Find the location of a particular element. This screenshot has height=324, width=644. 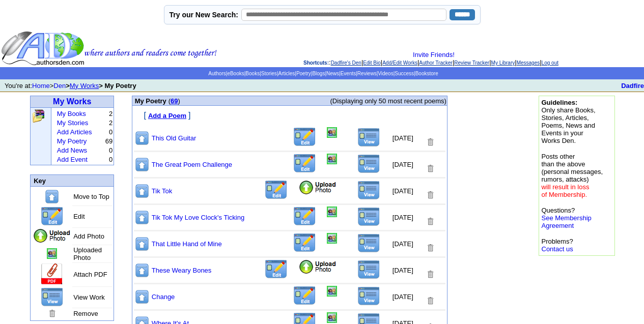

a: Authors is located at coordinates (217, 73).